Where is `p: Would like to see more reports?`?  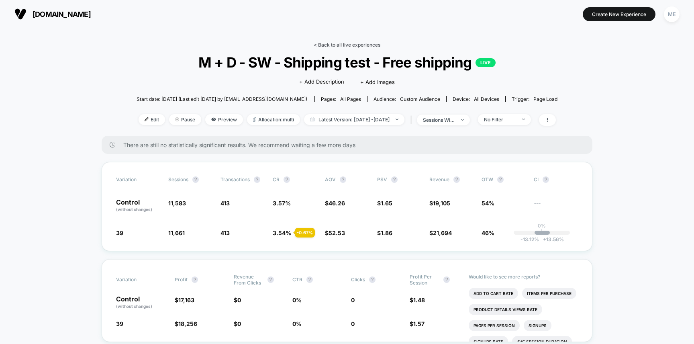
p: Would like to see more reports? is located at coordinates (523, 276).